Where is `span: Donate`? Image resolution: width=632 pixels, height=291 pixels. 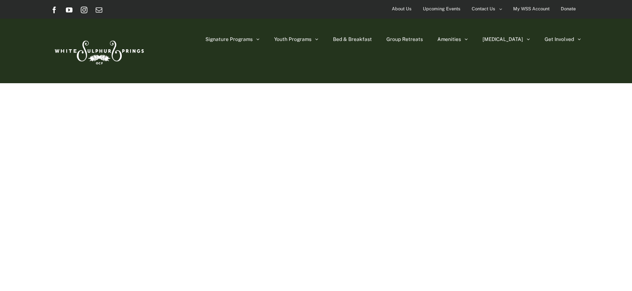
span: Donate is located at coordinates (569, 9).